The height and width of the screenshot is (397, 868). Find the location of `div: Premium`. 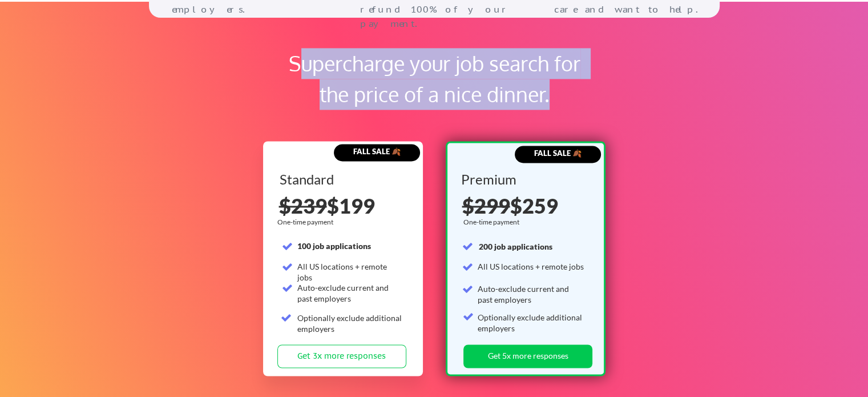

div: Premium is located at coordinates (524, 179).